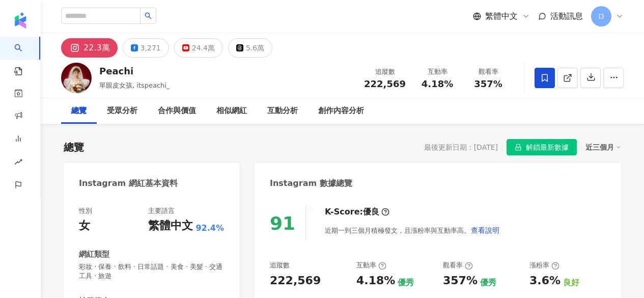 This screenshot has width=644, height=298. What do you see at coordinates (76, 78) in the screenshot?
I see `img: KOL Avatar` at bounding box center [76, 78].